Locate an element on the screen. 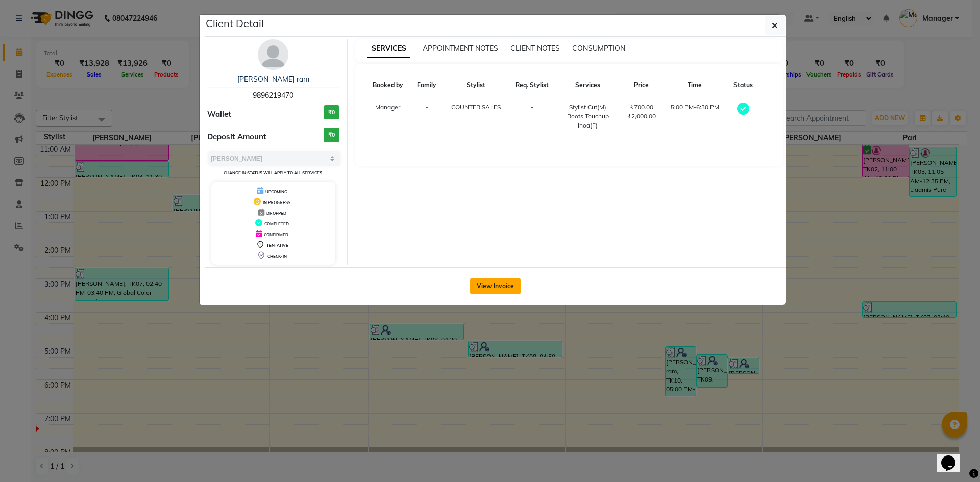  th: Services is located at coordinates (588, 85).